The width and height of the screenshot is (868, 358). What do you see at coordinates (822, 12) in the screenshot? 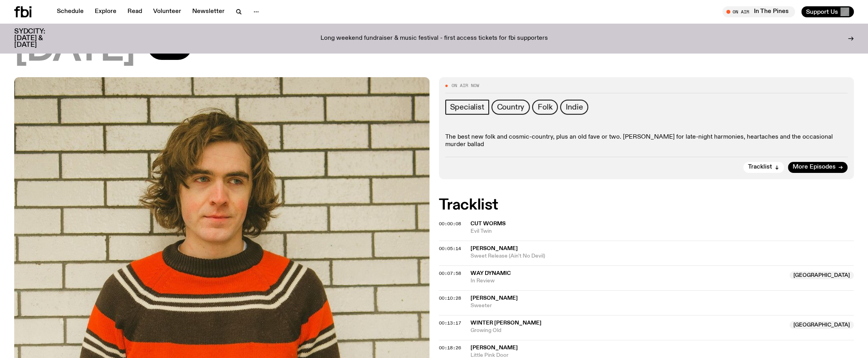
I see `span: Support Us` at bounding box center [822, 12].